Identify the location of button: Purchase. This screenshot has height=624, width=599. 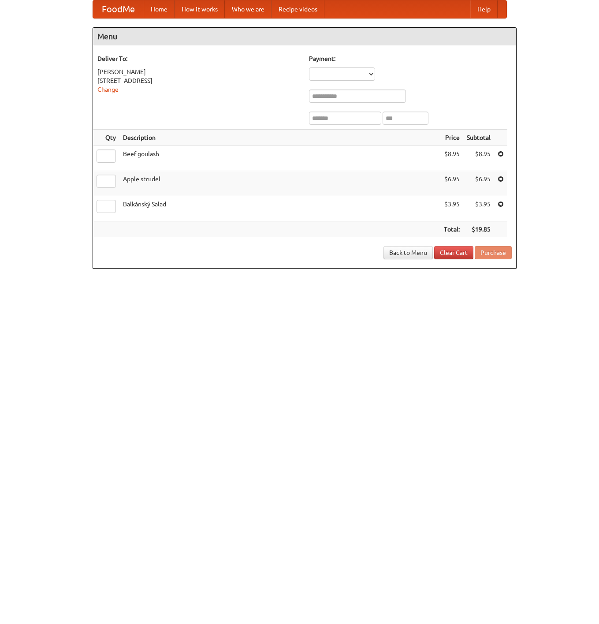
(493, 253).